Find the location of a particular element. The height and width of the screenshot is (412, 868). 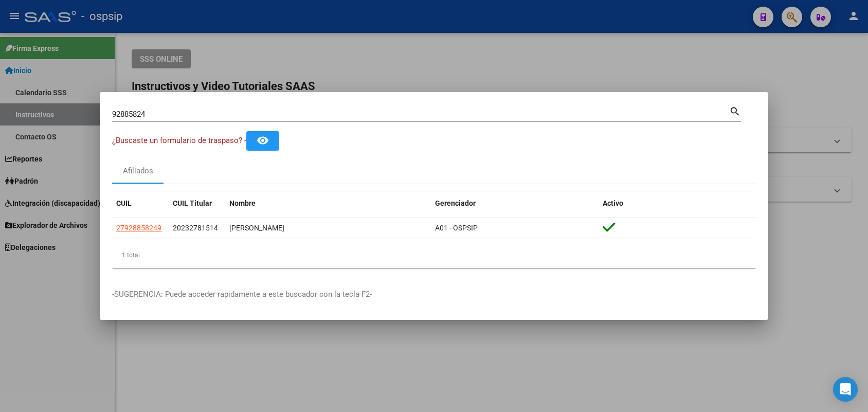

datatable-header-cell: Nombre is located at coordinates (328, 203).